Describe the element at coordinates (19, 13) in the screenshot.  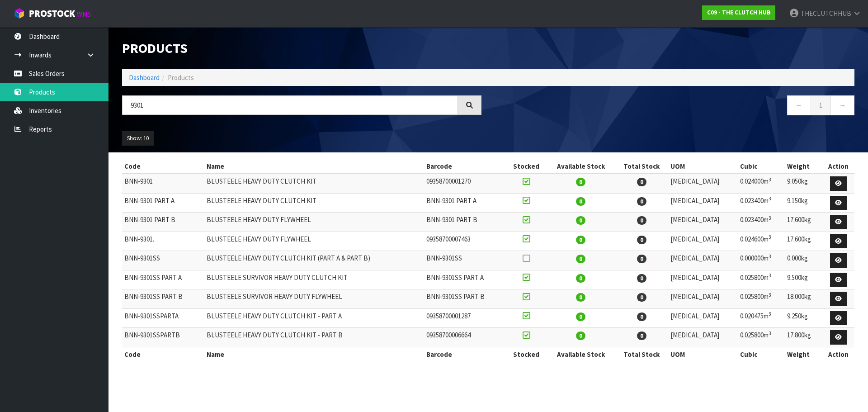
I see `img: cube-alt.png` at that location.